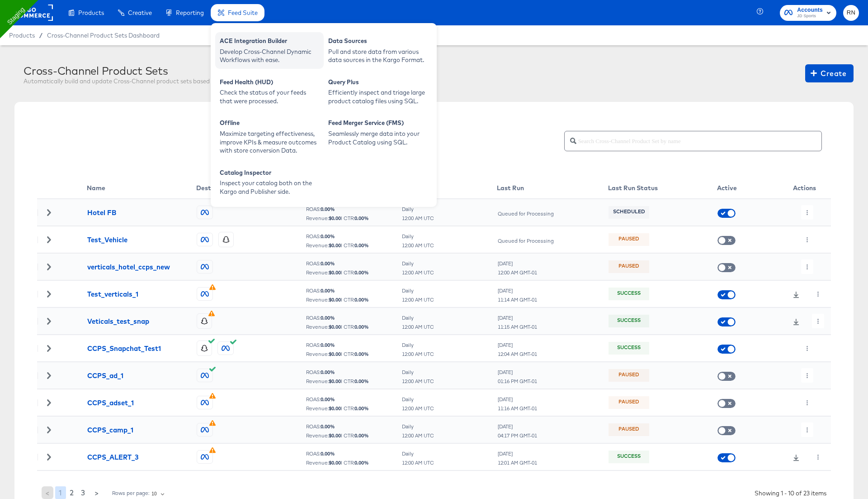 Image resolution: width=868 pixels, height=499 pixels. Describe the element at coordinates (851, 12) in the screenshot. I see `button: RN` at that location.